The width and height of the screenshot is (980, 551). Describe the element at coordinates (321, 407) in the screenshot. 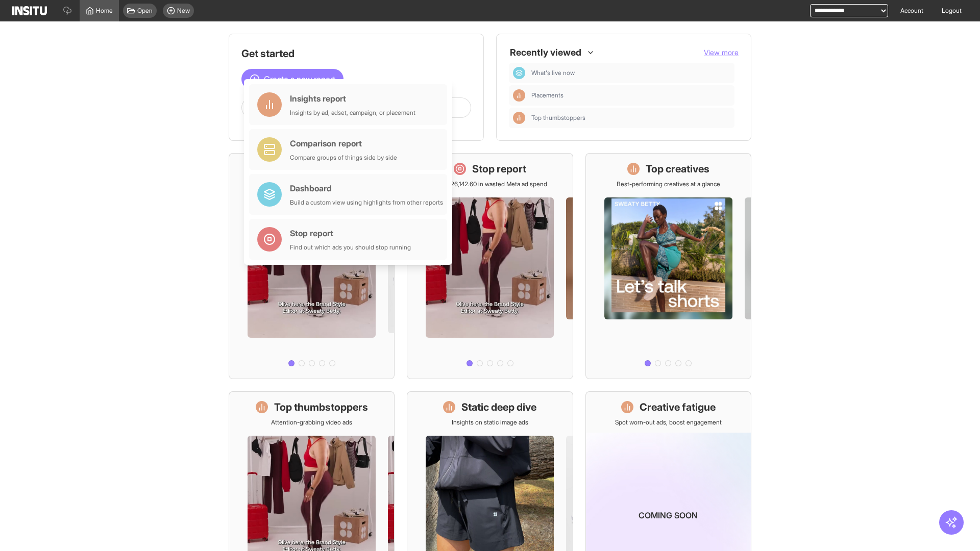

I see `h1: Top thumbstoppers` at that location.